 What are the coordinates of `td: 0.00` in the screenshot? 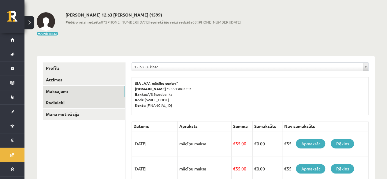 It's located at (267, 144).